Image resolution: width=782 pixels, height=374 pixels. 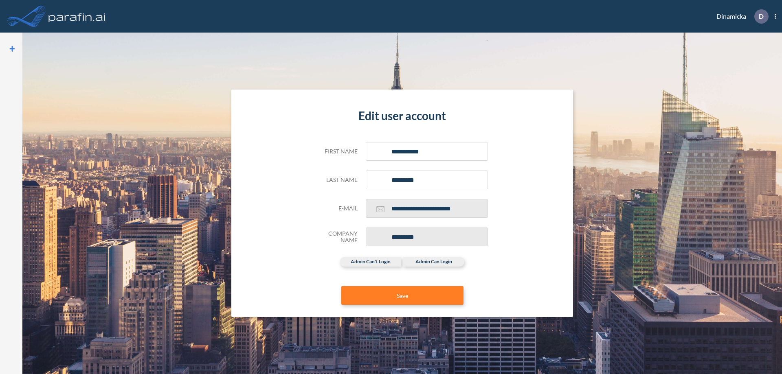 What do you see at coordinates (740, 16) in the screenshot?
I see `div: Dinamicka` at bounding box center [740, 16].